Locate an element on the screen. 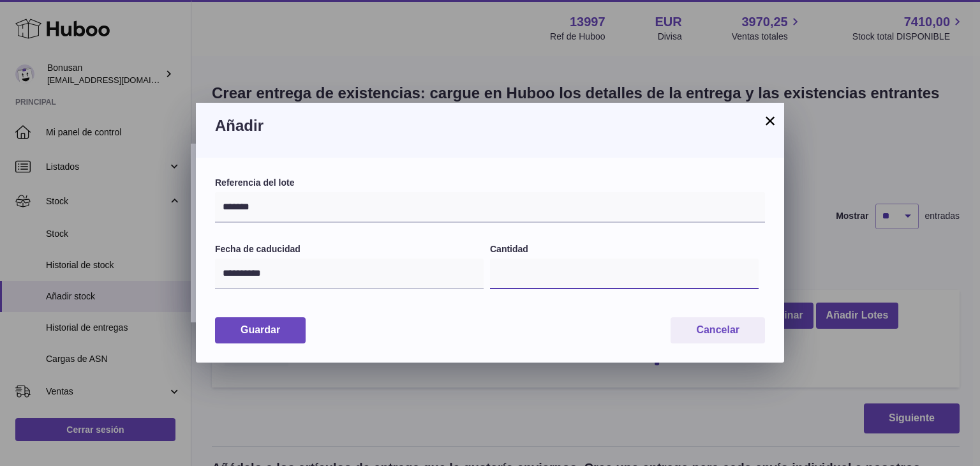  button: Guardar is located at coordinates (261, 330).